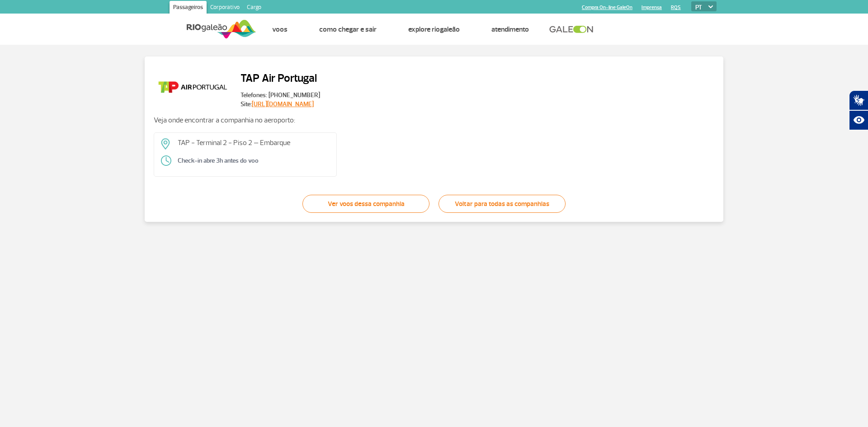 Image resolution: width=868 pixels, height=427 pixels. I want to click on a: Corporativo, so click(225, 8).